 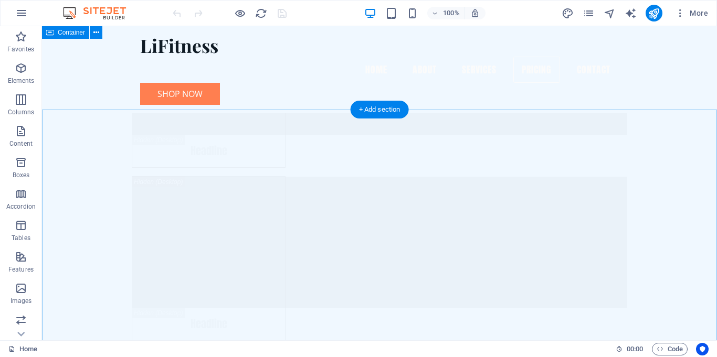 What do you see at coordinates (21, 238) in the screenshot?
I see `p: Tables` at bounding box center [21, 238].